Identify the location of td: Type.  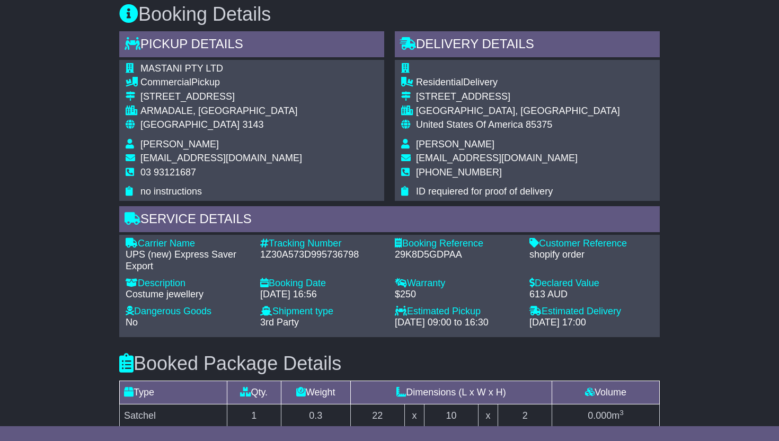
(173, 392).